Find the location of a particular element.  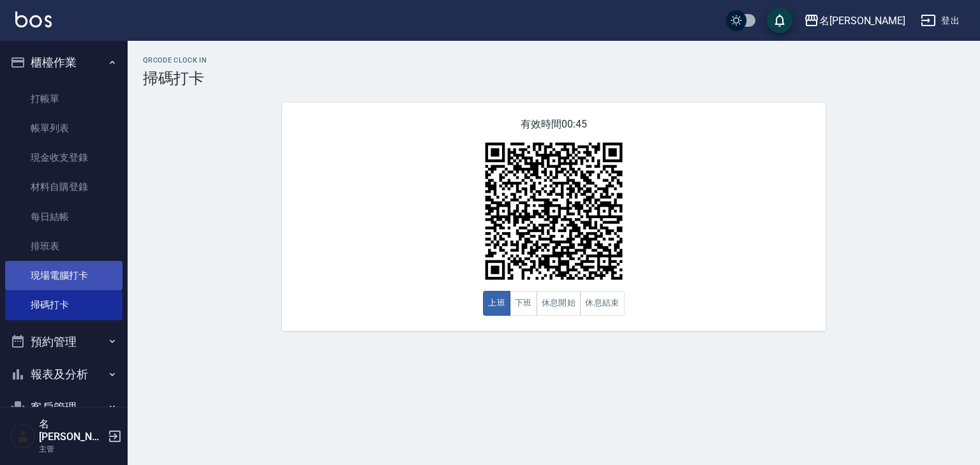

button: save is located at coordinates (780, 21).